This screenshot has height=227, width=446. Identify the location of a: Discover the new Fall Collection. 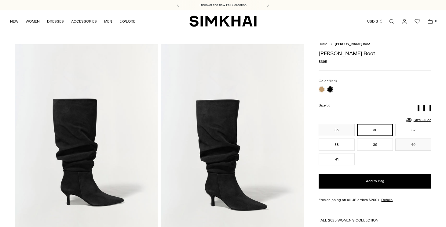
(223, 5).